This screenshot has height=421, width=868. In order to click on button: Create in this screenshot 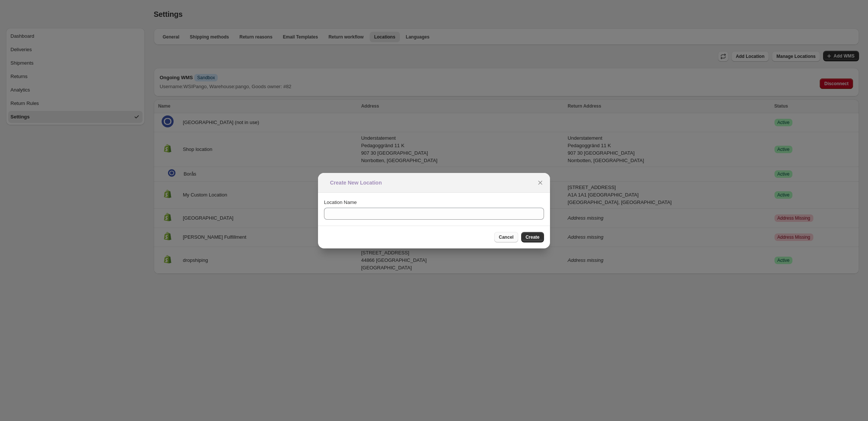, I will do `click(533, 237)`.